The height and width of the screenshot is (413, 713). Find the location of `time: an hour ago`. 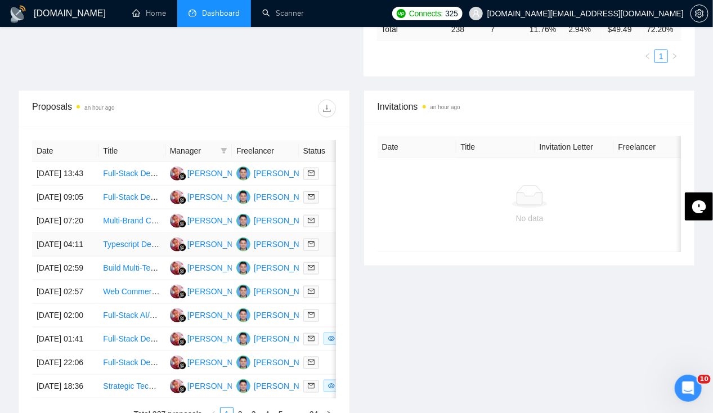

time: an hour ago is located at coordinates (99, 108).